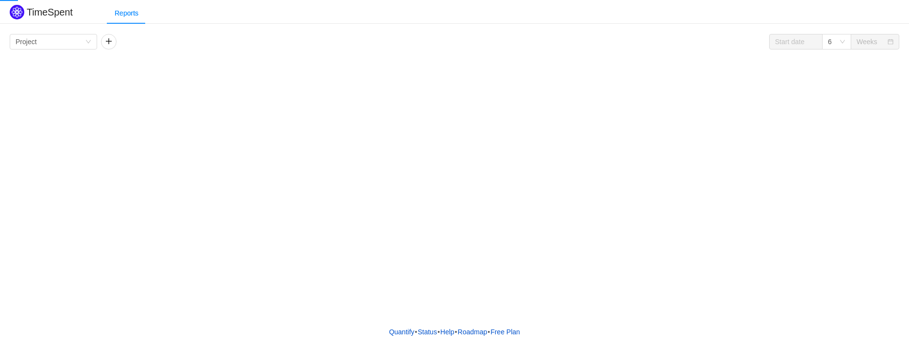  I want to click on a: Status, so click(428, 332).